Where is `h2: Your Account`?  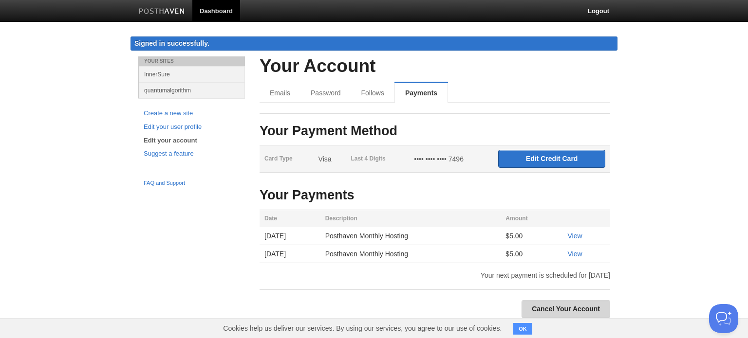 h2: Your Account is located at coordinates (435, 66).